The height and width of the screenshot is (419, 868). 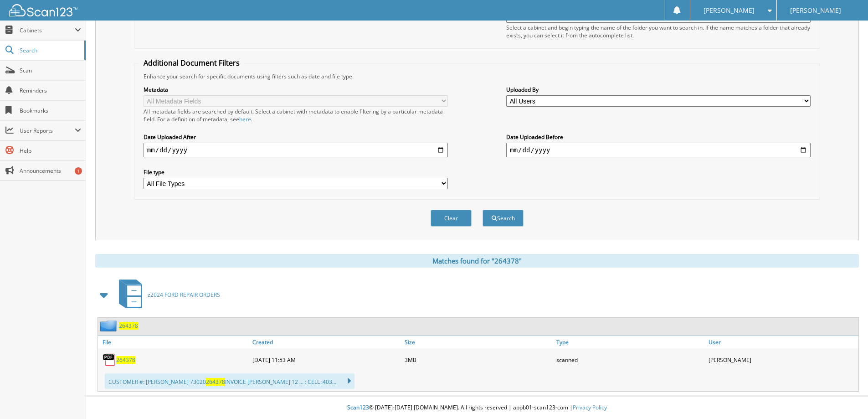 I want to click on span: Help, so click(x=50, y=150).